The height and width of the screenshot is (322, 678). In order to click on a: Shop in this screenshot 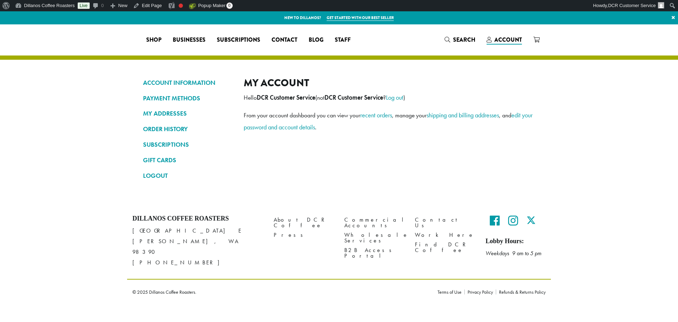, I will do `click(154, 40)`.